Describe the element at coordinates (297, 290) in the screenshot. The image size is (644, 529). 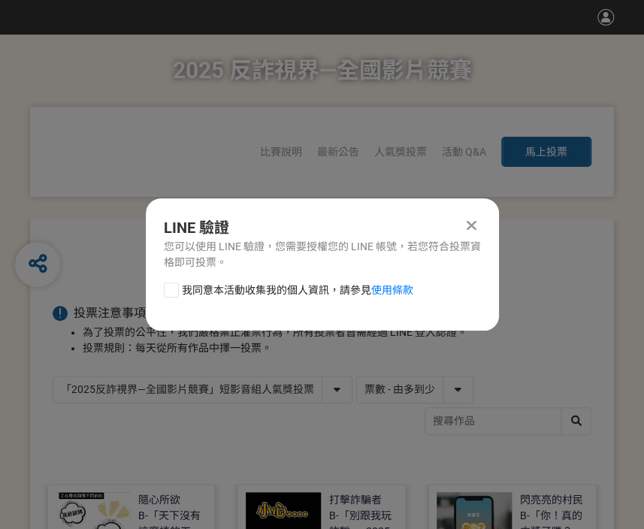
I see `span: 我同意本活動收集我的個人資訊，請參見` at that location.